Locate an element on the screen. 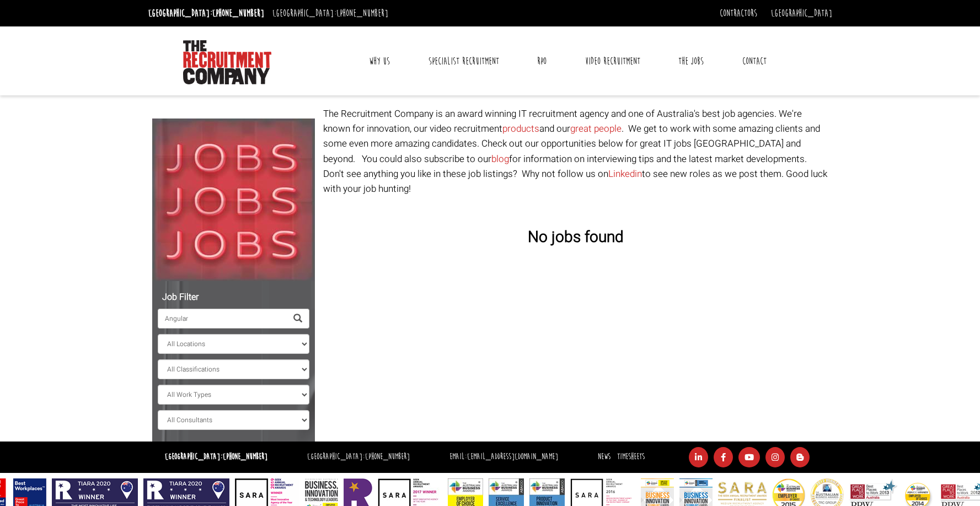 The image size is (980, 506). a: Contractors is located at coordinates (739, 13).